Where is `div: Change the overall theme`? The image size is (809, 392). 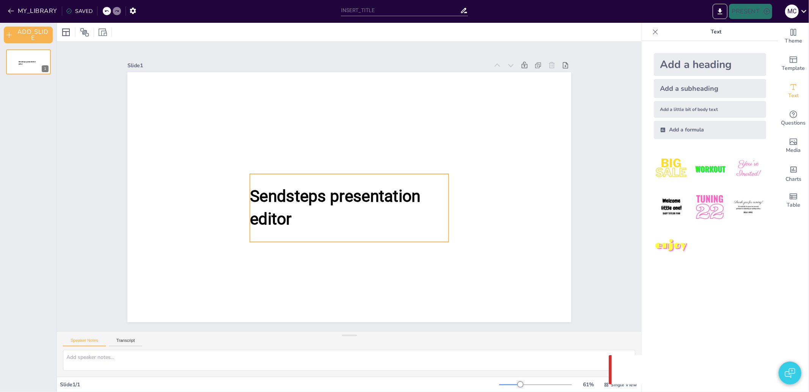
div: Change the overall theme is located at coordinates (794, 36).